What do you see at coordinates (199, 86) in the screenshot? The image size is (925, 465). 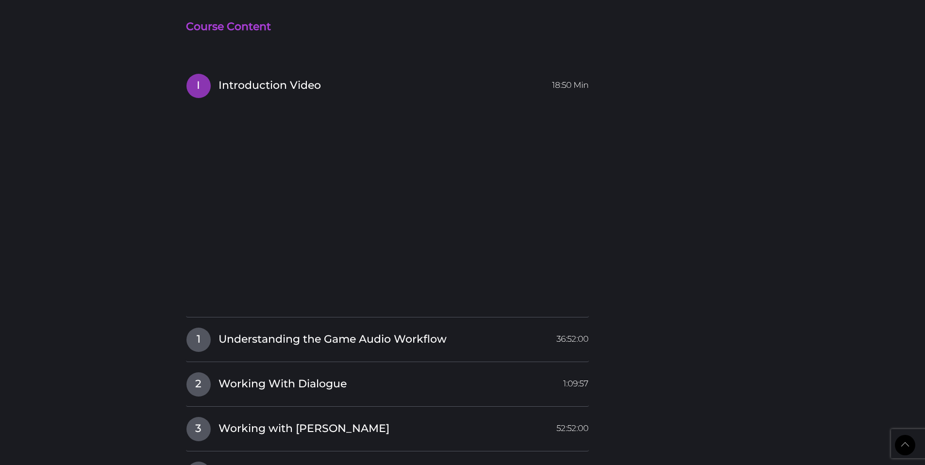 I see `span: I` at bounding box center [199, 86].